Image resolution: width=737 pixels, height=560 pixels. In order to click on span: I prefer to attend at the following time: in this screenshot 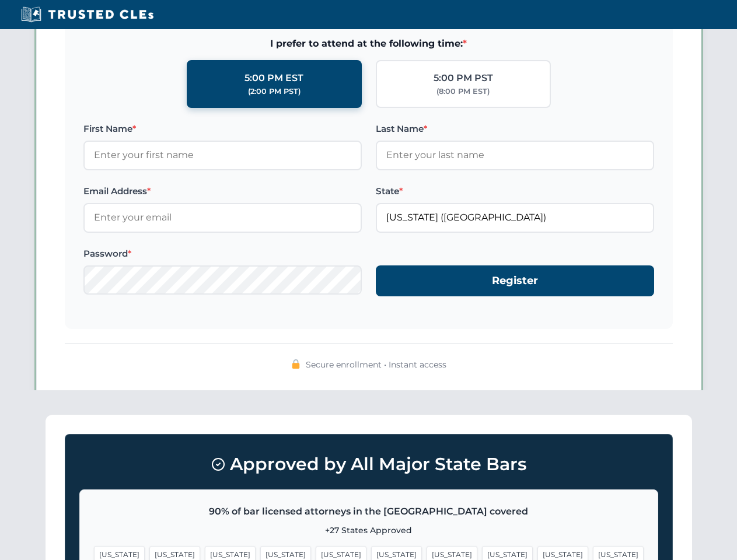, I will do `click(368, 44)`.